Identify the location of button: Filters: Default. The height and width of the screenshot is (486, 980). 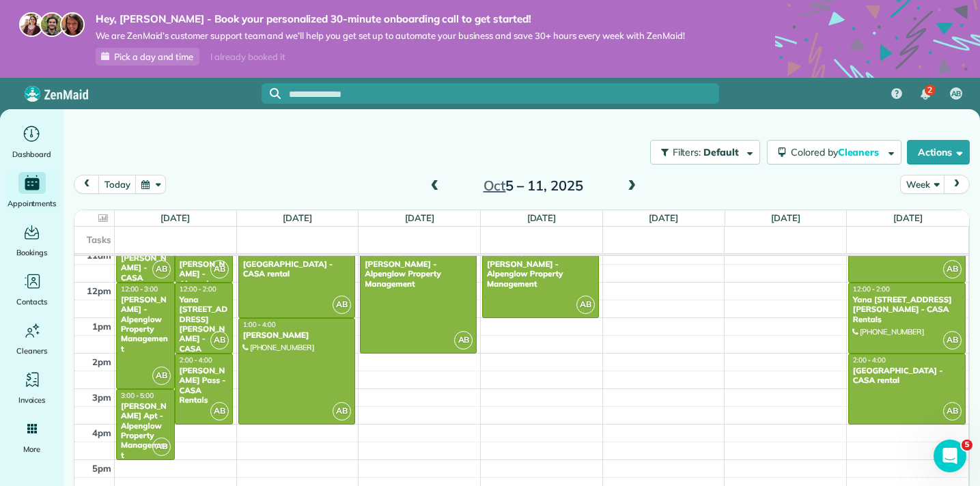
(705, 153).